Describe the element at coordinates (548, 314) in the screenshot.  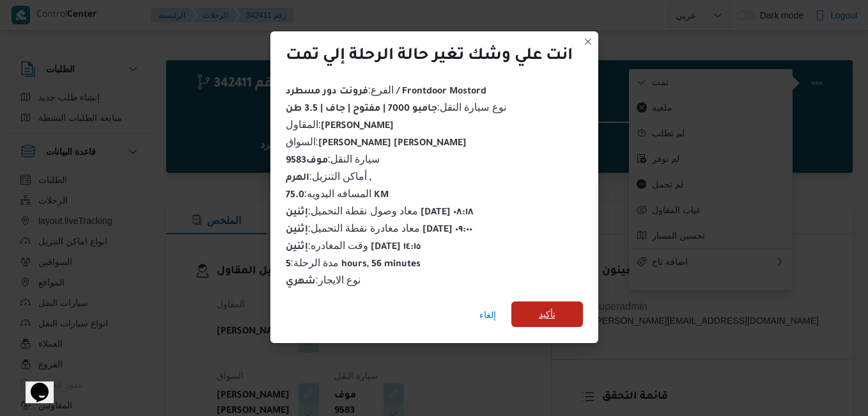
I see `button: تأكيد` at that location.